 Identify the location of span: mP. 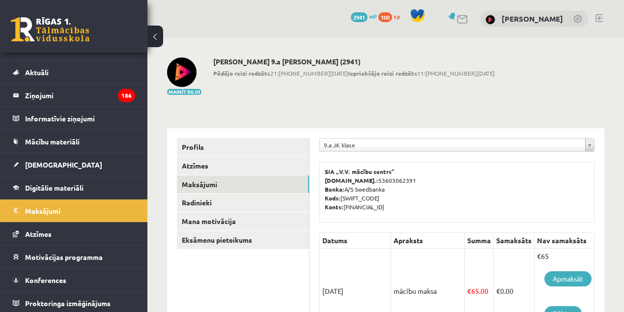
(373, 16).